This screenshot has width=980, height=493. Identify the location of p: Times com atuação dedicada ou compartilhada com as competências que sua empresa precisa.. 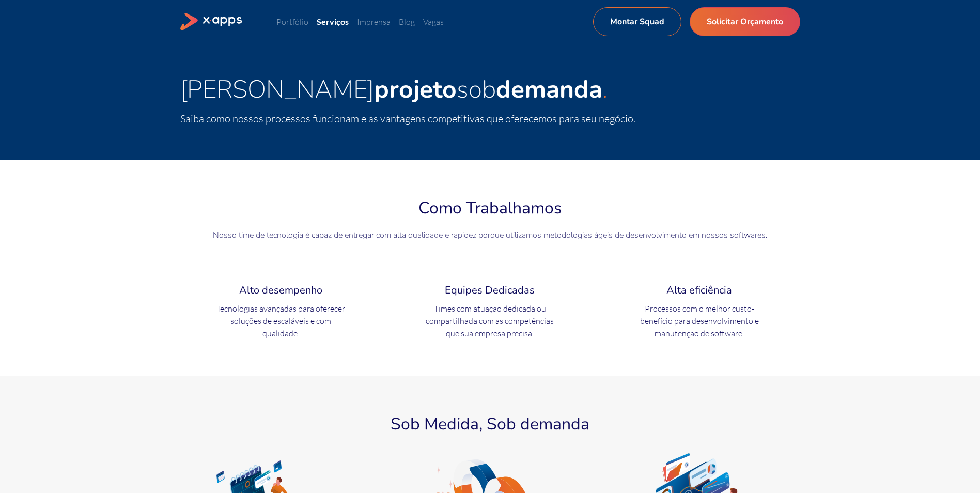
(490, 321).